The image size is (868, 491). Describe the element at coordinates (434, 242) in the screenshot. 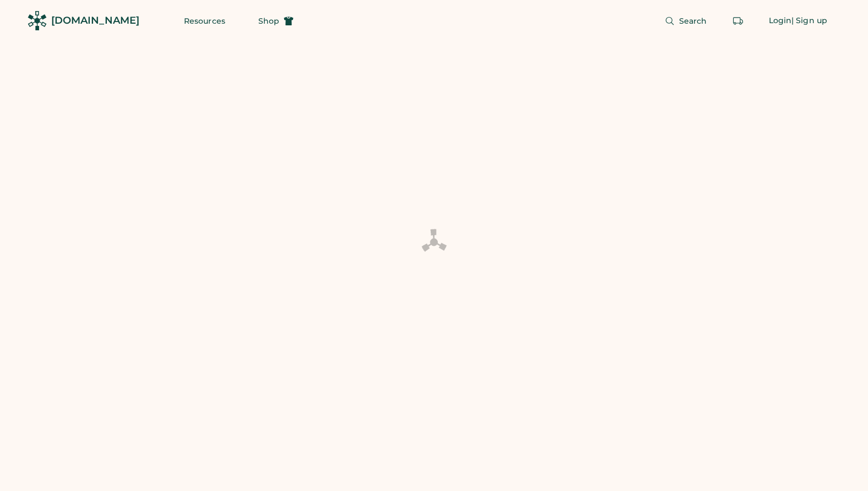

I see `img: Platens-Black-Loader-Spin-rich%20black.webp` at that location.